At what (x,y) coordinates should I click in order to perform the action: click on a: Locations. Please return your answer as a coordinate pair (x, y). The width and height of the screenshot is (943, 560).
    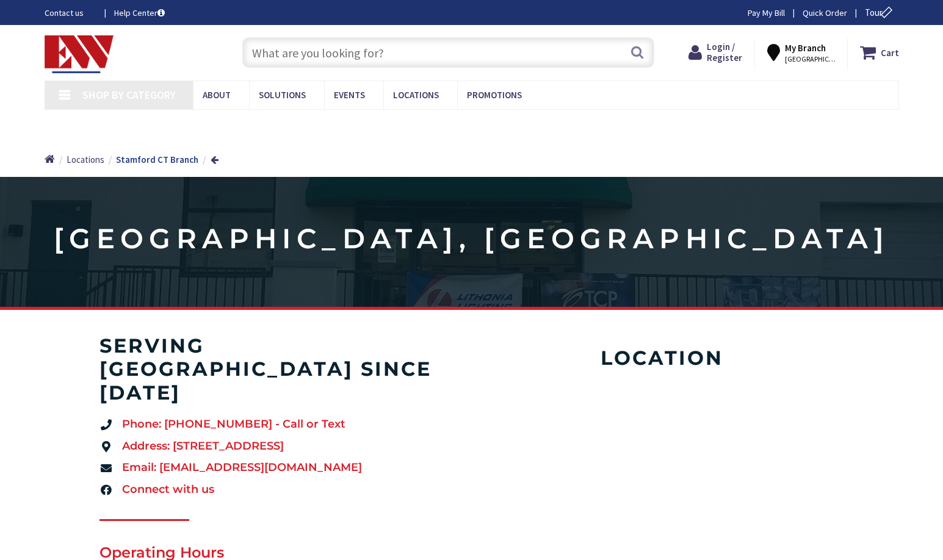
    Looking at the image, I should click on (85, 159).